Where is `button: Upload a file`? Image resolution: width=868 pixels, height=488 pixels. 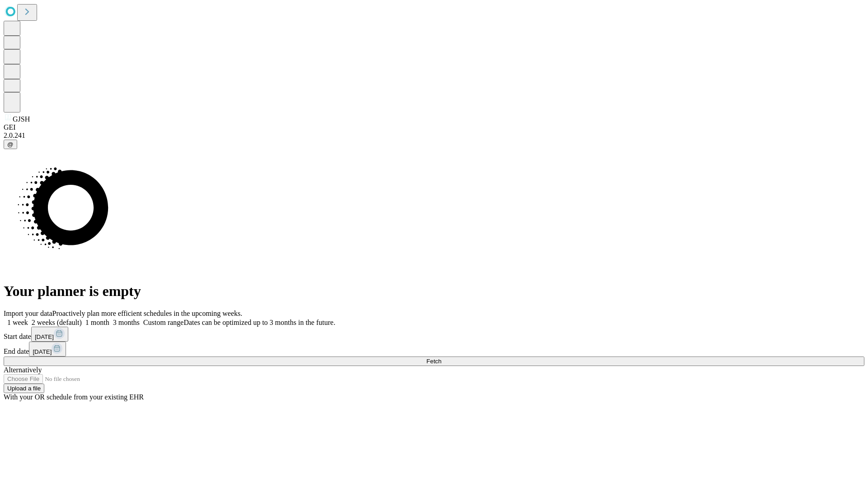 button: Upload a file is located at coordinates (24, 388).